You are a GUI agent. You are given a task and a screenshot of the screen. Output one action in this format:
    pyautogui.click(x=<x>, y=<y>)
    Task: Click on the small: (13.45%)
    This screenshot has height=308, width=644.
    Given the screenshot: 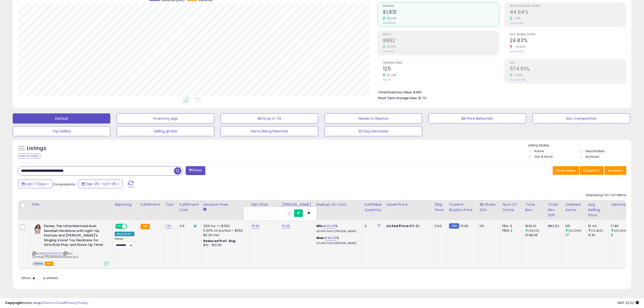 What is the action you would take?
    pyautogui.click(x=597, y=231)
    